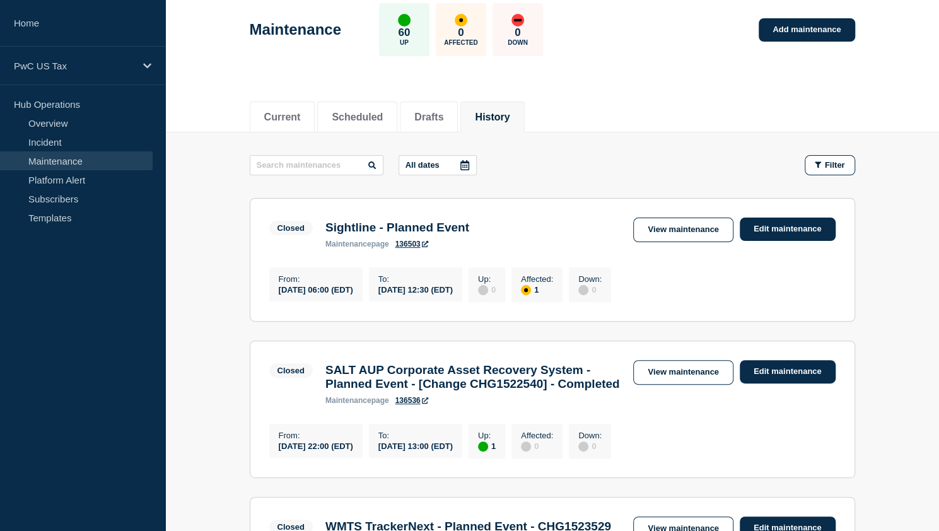 This screenshot has width=939, height=531. Describe the element at coordinates (404, 42) in the screenshot. I see `p: Up` at that location.